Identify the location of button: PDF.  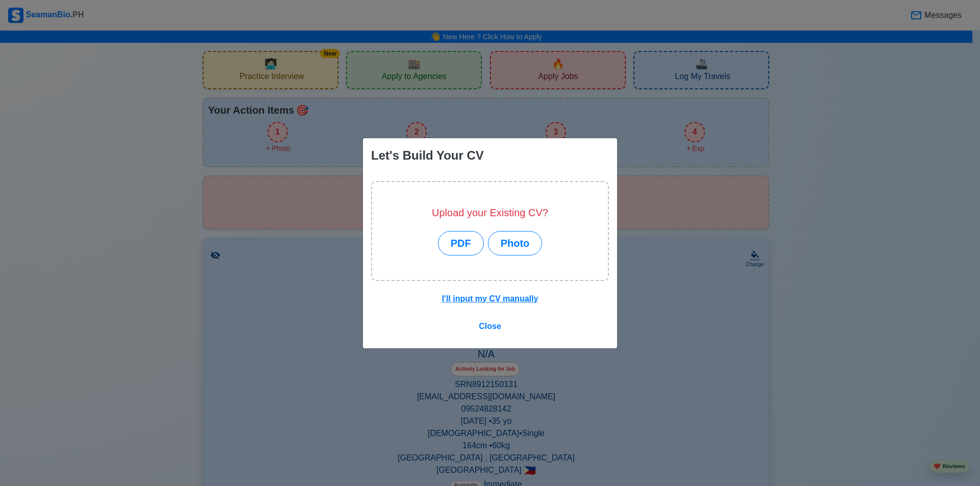
(461, 243).